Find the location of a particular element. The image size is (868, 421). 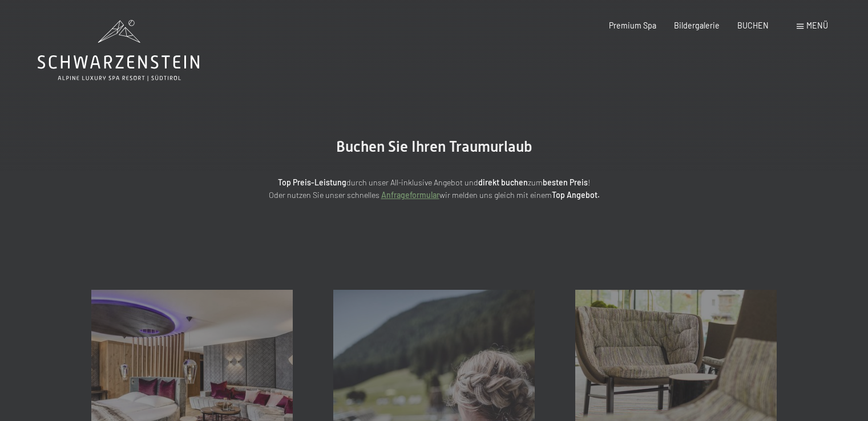

p: durch unser All-inklusive Angebot und zum ! Oder nutzen Sie unser schnelles wir melden uns gleich... is located at coordinates (434, 189).